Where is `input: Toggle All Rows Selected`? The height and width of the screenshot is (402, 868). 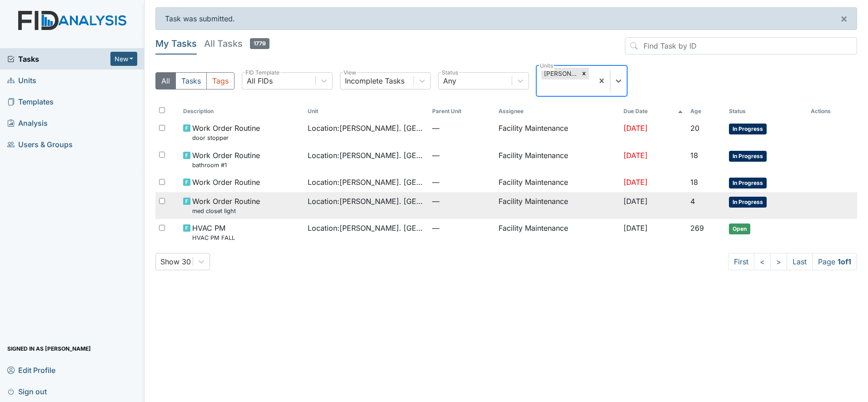 input: Toggle All Rows Selected is located at coordinates (162, 110).